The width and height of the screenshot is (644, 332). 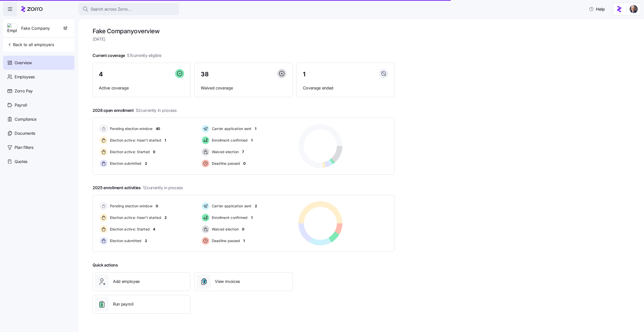 What do you see at coordinates (12, 28) in the screenshot?
I see `img: Employer logo` at bounding box center [12, 28].